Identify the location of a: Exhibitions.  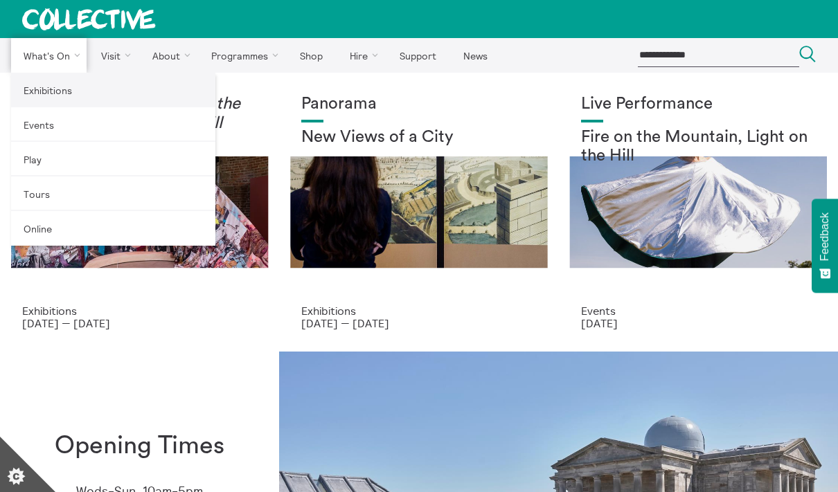
(113, 90).